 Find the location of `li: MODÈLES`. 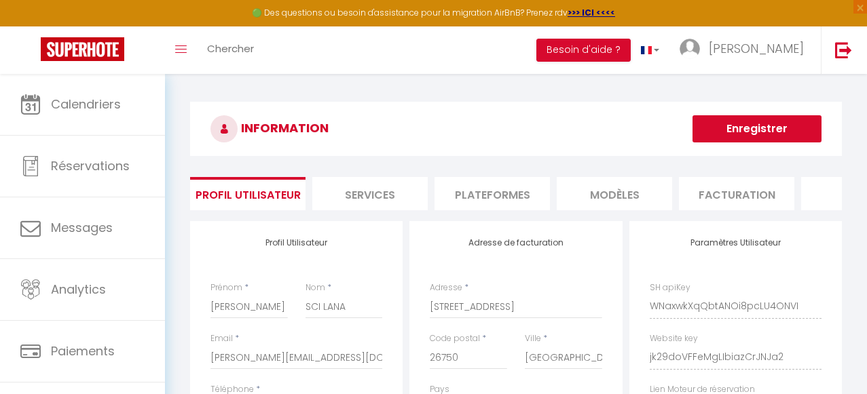

li: MODÈLES is located at coordinates (614, 193).